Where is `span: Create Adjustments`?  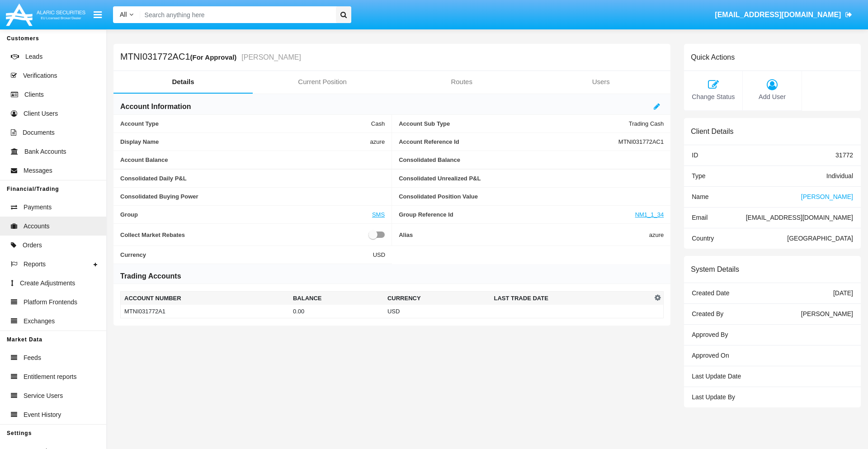
span: Create Adjustments is located at coordinates (48, 283).